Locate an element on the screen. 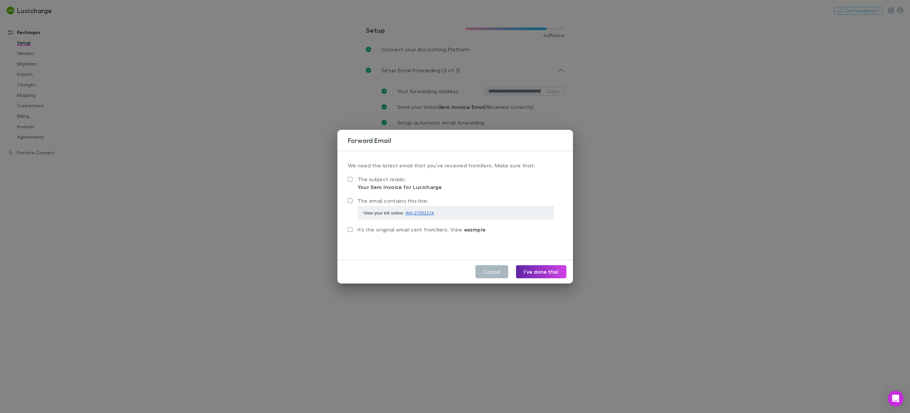 Image resolution: width=910 pixels, height=413 pixels. h3: Forward Email is located at coordinates (461, 140).